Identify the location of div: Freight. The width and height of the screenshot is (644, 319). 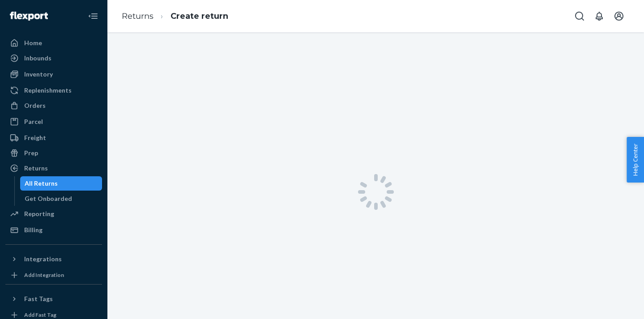
(35, 138).